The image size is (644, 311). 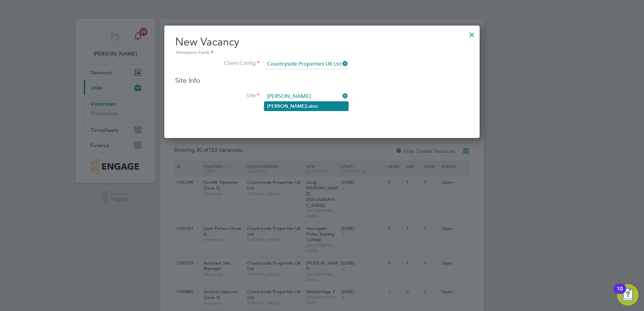 What do you see at coordinates (306, 106) in the screenshot?
I see `li: Lakes` at bounding box center [306, 106].